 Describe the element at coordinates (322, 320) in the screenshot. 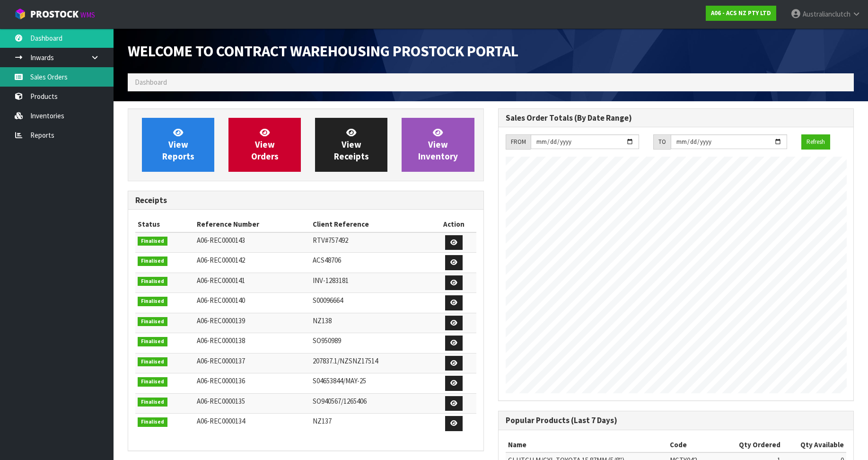

I see `span: NZ138` at that location.